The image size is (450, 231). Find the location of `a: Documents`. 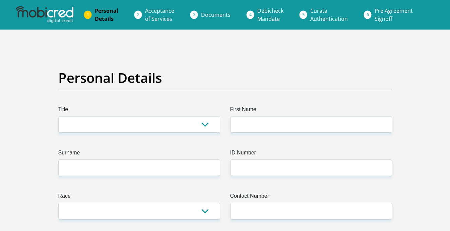

a: Documents is located at coordinates (216, 15).